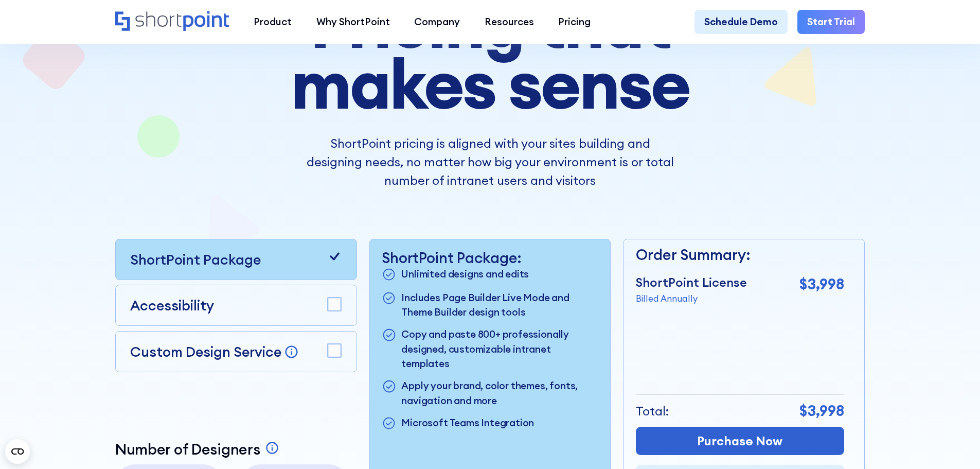  What do you see at coordinates (490, 258) in the screenshot?
I see `p: ShortPoint Package:` at bounding box center [490, 258].